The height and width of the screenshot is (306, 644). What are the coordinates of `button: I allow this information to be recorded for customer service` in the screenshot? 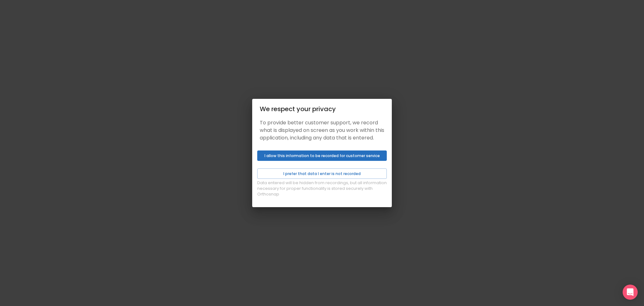 It's located at (322, 156).